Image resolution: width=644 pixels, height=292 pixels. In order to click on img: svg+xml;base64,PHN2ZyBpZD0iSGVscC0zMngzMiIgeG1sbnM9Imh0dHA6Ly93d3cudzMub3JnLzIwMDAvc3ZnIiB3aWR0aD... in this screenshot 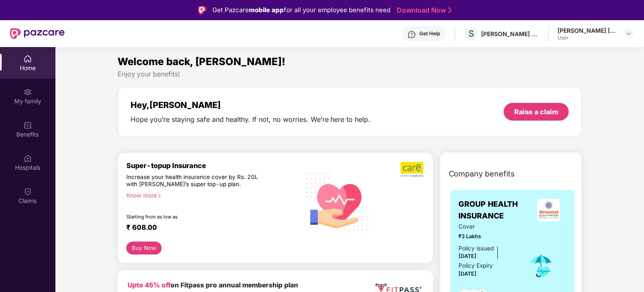, I will do `click(412, 34)`.